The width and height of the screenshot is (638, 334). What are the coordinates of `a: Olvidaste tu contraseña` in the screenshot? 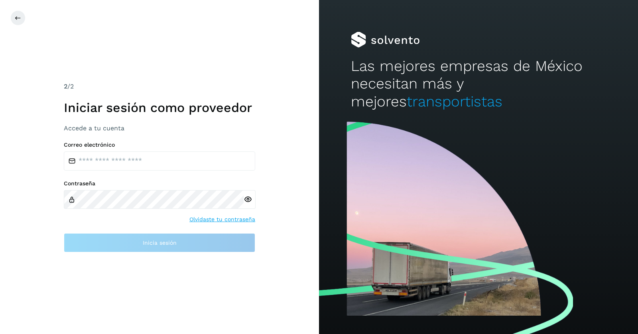 It's located at (222, 219).